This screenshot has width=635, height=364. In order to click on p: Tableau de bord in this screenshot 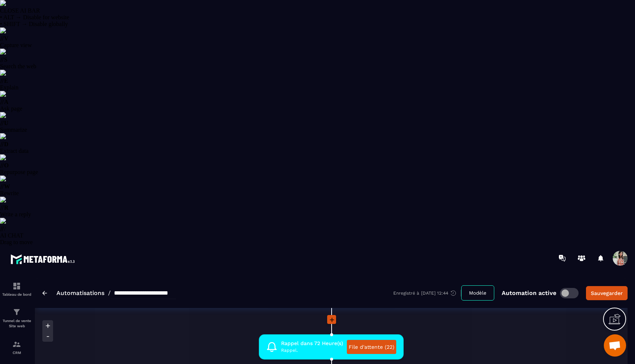, I will do `click(16, 294)`.